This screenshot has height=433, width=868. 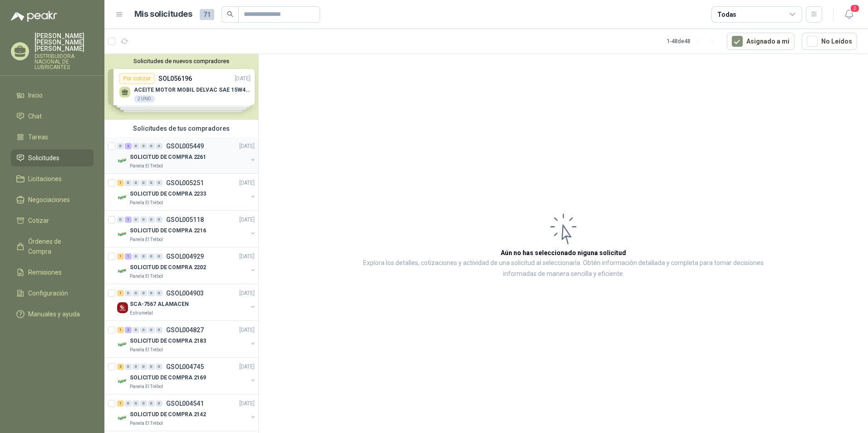 I want to click on span: 71, so click(x=207, y=15).